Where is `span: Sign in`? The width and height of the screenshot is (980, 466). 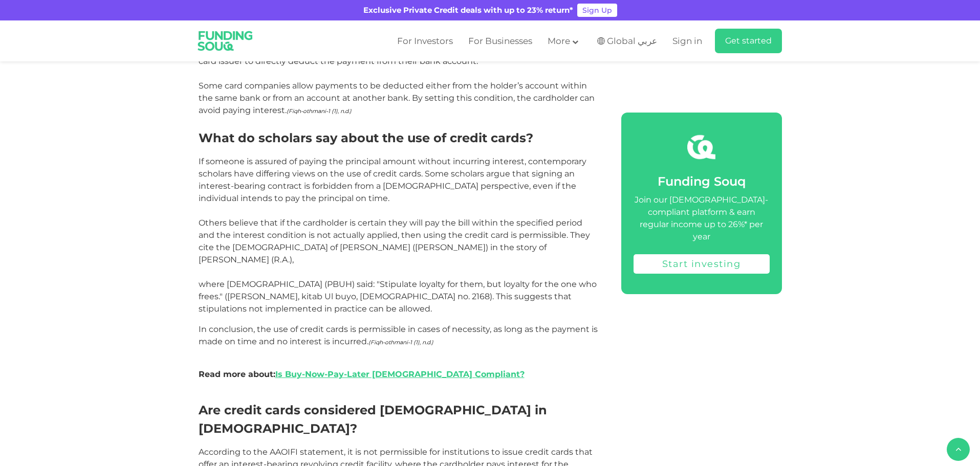
span: Sign in is located at coordinates (687, 41).